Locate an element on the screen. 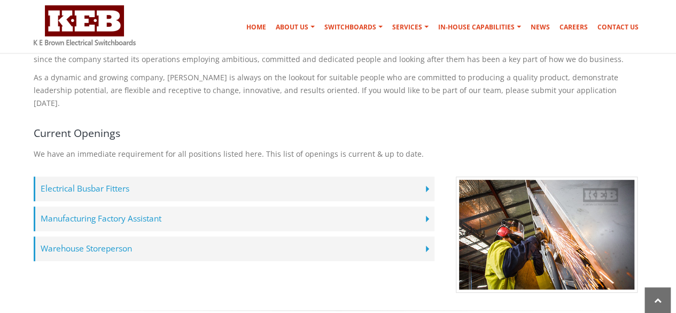  a: In-house Capabilities is located at coordinates (480, 27).